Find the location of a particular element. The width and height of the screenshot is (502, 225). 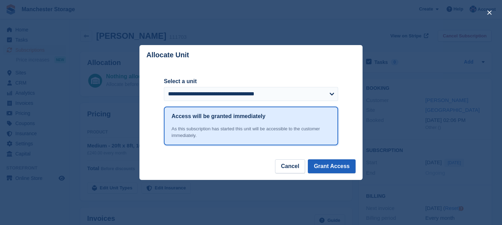

p: Allocate Unit is located at coordinates (168, 55).